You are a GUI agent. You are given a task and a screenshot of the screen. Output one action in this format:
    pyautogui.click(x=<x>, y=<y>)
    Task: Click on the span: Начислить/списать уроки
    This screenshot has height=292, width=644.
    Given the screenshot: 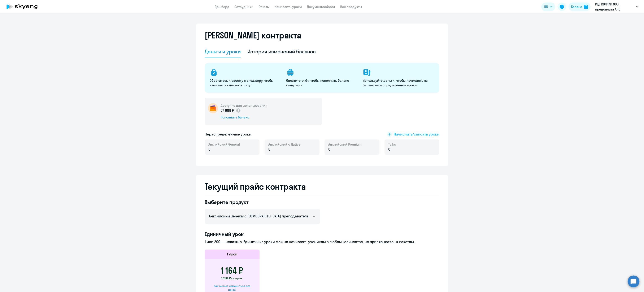 What is the action you would take?
    pyautogui.click(x=417, y=134)
    